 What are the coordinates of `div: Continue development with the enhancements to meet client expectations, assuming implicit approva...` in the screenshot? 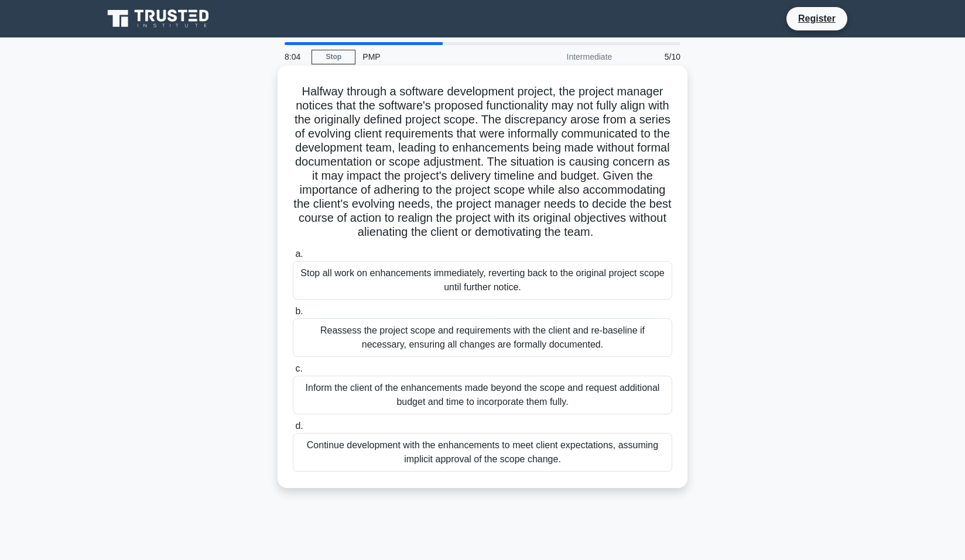 It's located at (482, 453).